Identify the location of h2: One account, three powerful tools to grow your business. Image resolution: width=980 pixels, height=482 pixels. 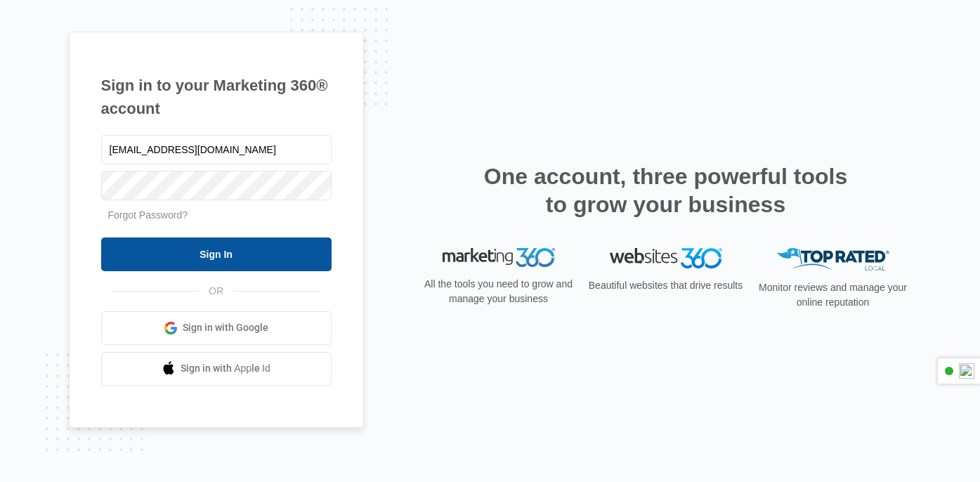
(666, 190).